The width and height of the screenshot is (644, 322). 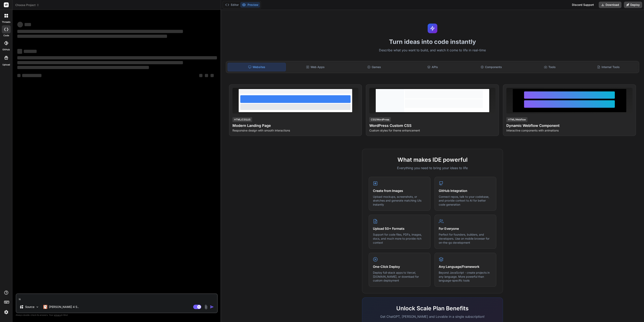 I want to click on label: GitHub, so click(x=6, y=50).